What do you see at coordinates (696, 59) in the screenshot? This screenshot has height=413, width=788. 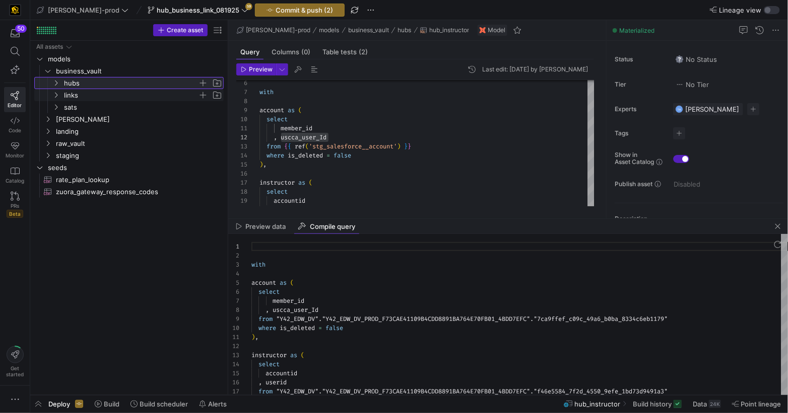 I see `span: No Status` at bounding box center [696, 59].